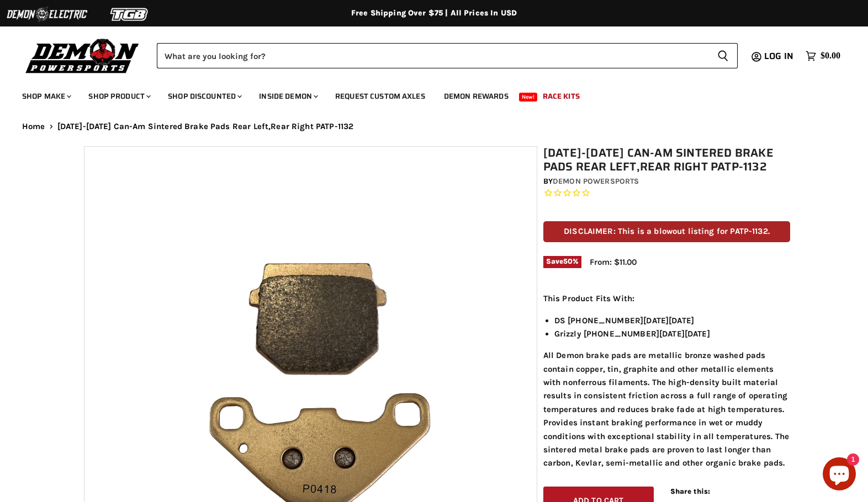  I want to click on a: $0.00, so click(823, 56).